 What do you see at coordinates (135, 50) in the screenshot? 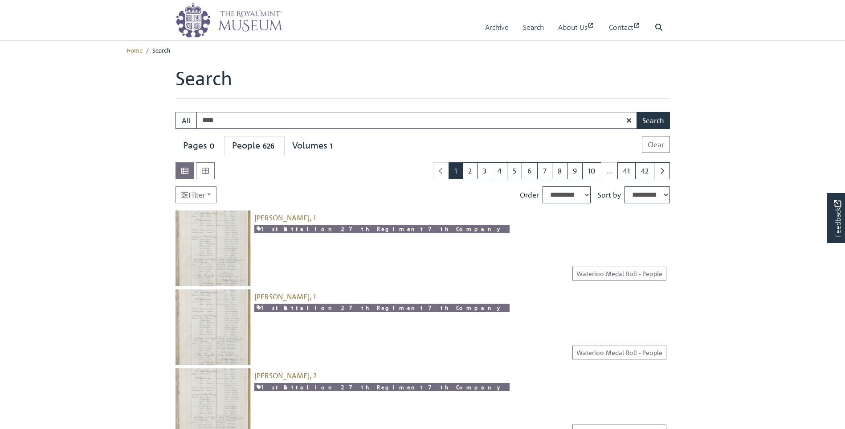
I see `a: Home` at bounding box center [135, 50].